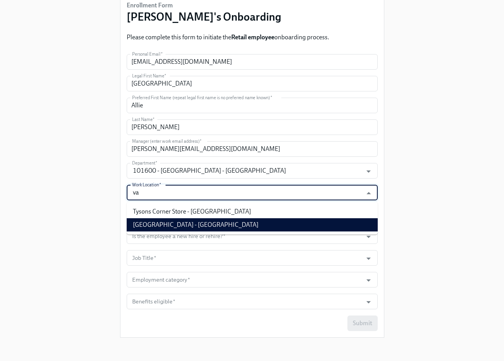  I want to click on button: Close, so click(368, 193).